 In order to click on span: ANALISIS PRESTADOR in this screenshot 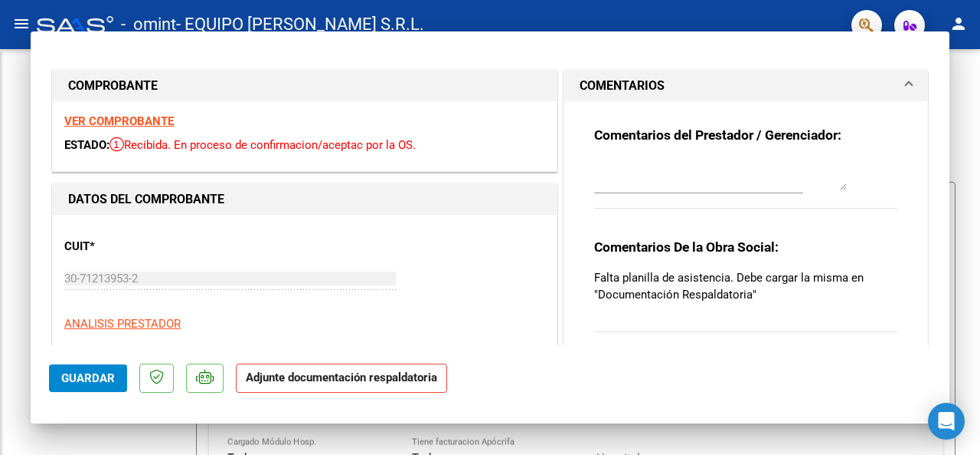, I will do `click(123, 323)`.